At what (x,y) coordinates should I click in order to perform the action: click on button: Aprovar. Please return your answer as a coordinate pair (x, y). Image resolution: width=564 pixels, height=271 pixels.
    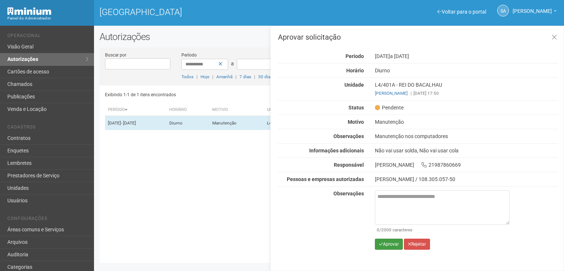
    Looking at the image, I should click on (389, 244).